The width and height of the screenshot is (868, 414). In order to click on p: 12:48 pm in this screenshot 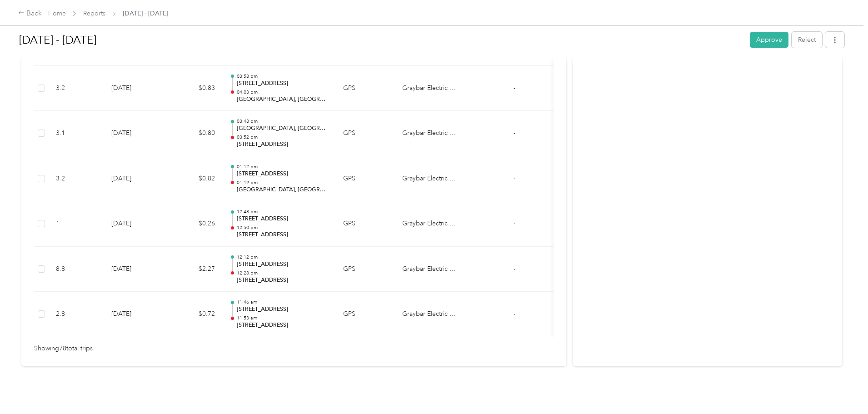, I will do `click(282, 212)`.